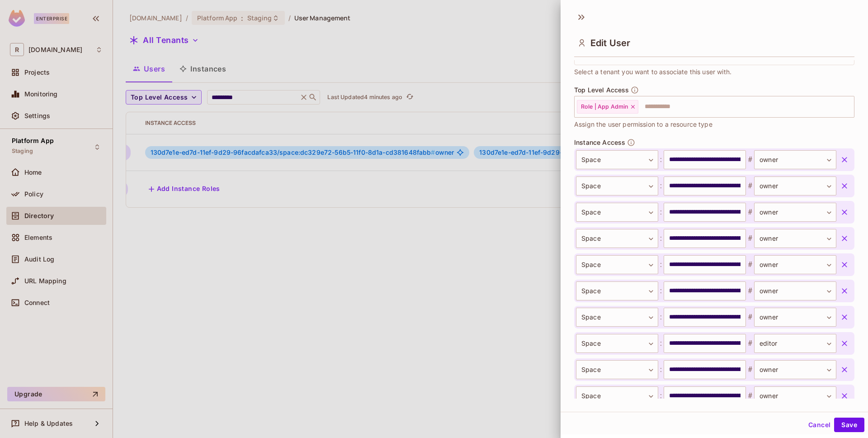 This screenshot has width=868, height=438. I want to click on div: Role | App Admin, so click(607, 107).